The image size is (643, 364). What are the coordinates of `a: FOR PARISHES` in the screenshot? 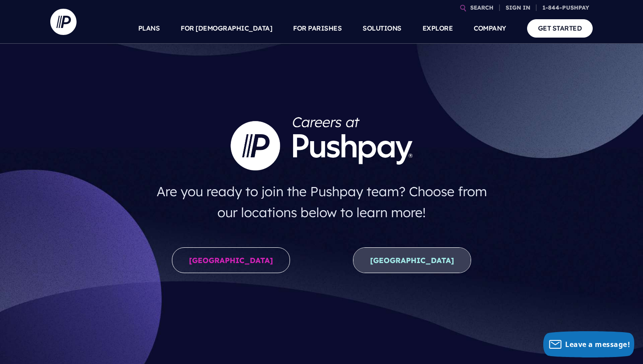 It's located at (317, 28).